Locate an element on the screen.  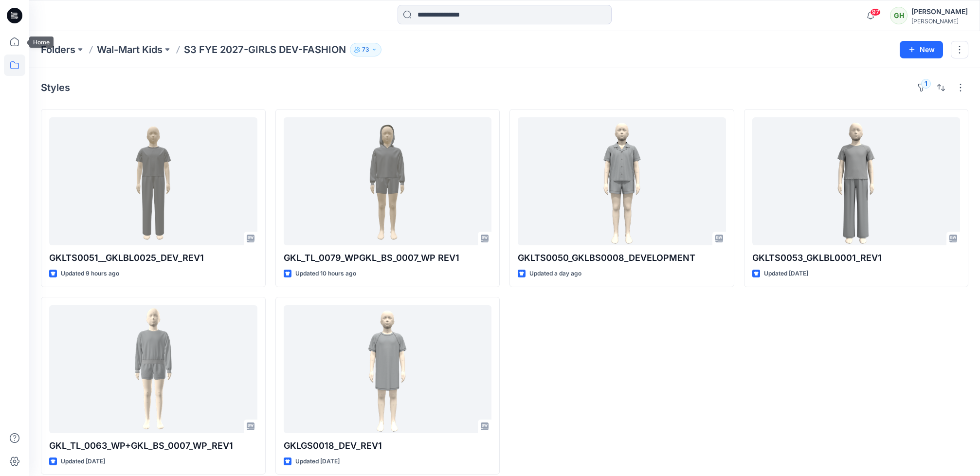
p: GKLTS0053_GKLBL0001_REV1 is located at coordinates (856, 258).